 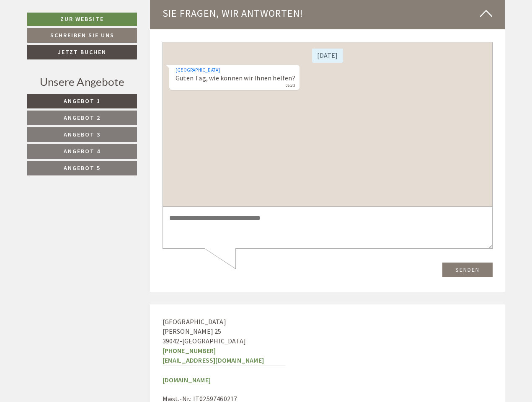 I want to click on span: Angebot 5, so click(x=82, y=168).